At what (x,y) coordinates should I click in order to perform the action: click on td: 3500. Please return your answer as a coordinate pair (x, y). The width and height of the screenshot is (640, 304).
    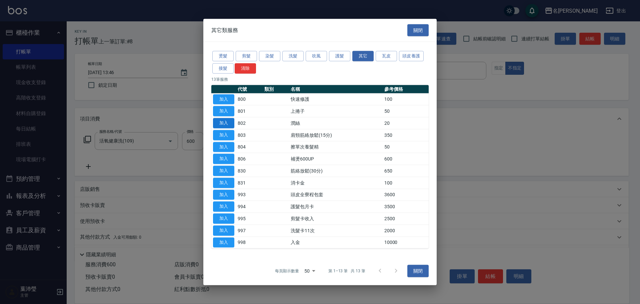
    Looking at the image, I should click on (406, 206).